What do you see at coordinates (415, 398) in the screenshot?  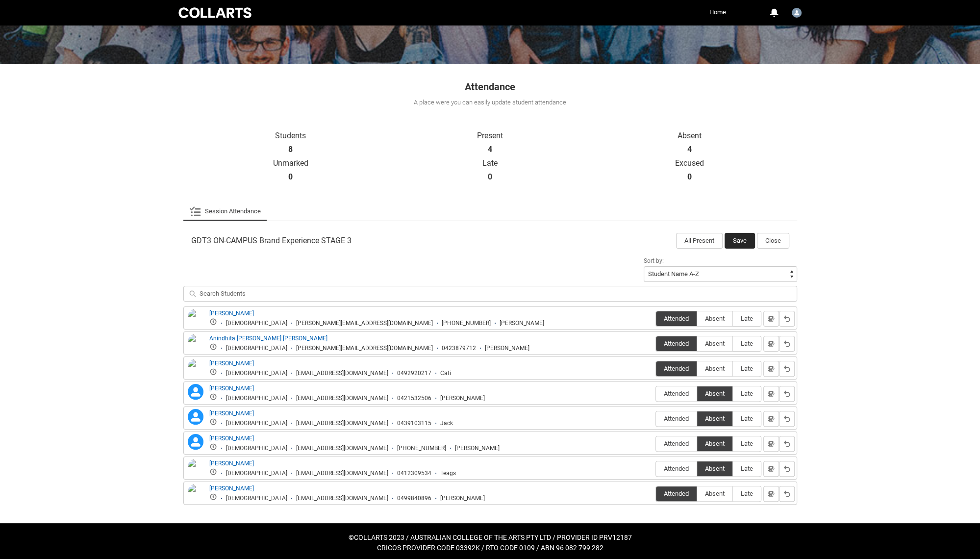 I see `div: 0421532506` at bounding box center [415, 398].